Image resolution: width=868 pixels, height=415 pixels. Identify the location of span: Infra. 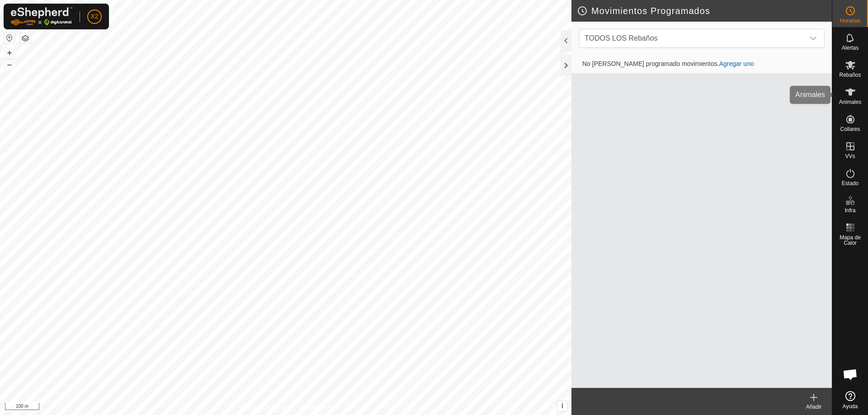
(850, 210).